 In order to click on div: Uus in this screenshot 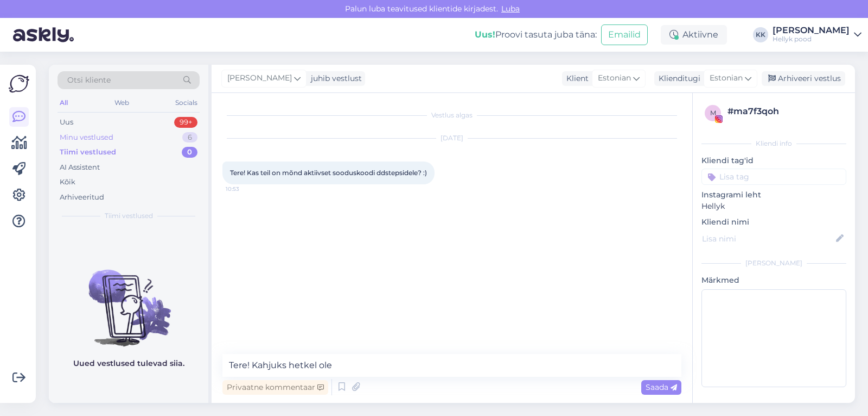, I will do `click(66, 122)`.